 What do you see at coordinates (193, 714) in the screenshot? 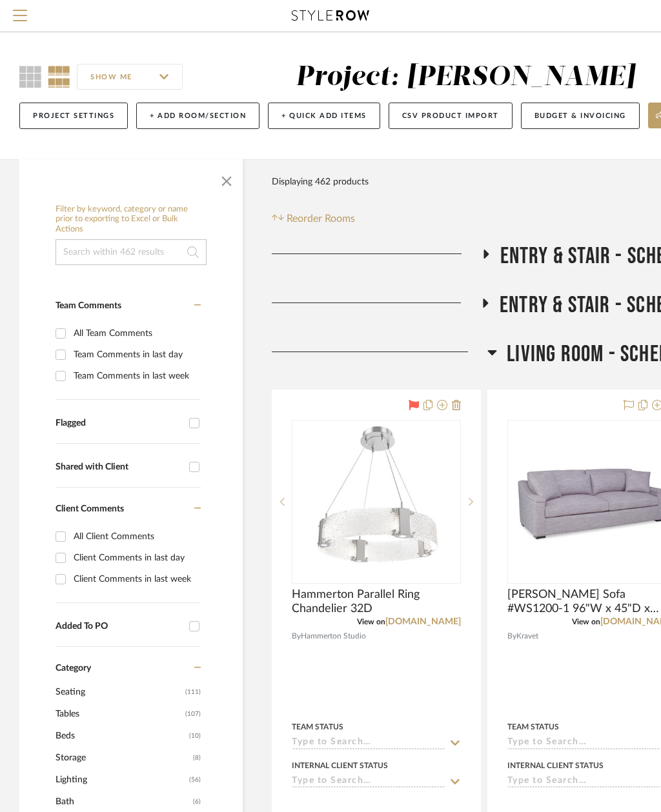
I see `span: (107)` at bounding box center [193, 714].